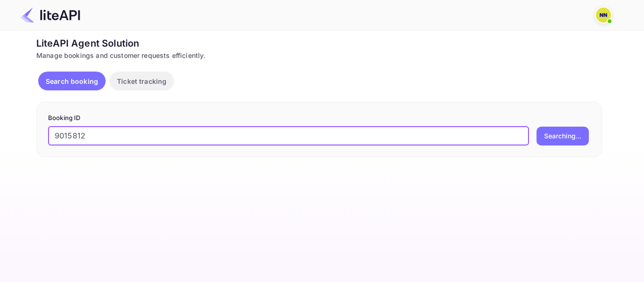 The height and width of the screenshot is (282, 644). Describe the element at coordinates (72, 81) in the screenshot. I see `p: Search booking` at that location.